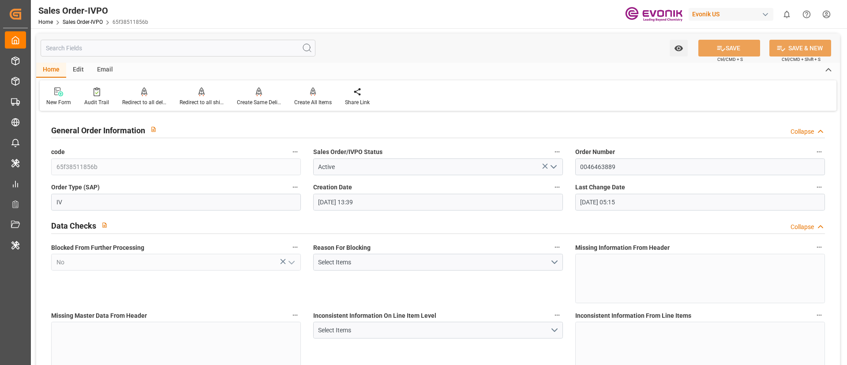 The image size is (847, 365). I want to click on span: Sales Order/IVPO Status, so click(348, 152).